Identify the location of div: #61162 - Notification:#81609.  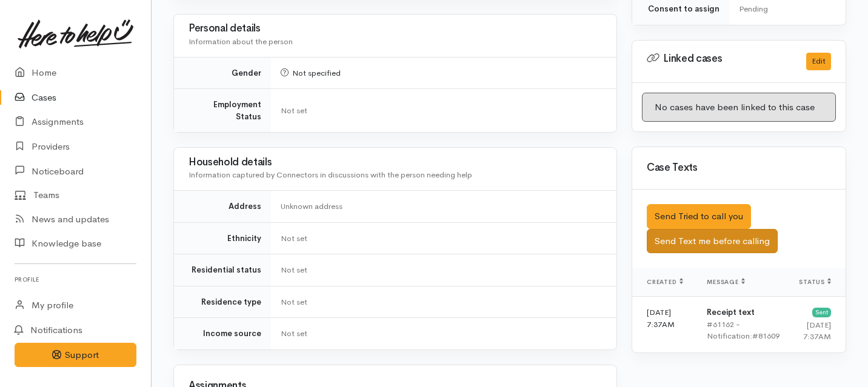
(743, 331).